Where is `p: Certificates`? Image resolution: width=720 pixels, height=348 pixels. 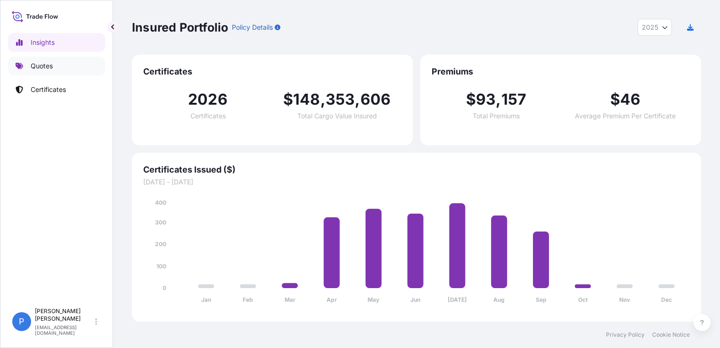 p: Certificates is located at coordinates (48, 90).